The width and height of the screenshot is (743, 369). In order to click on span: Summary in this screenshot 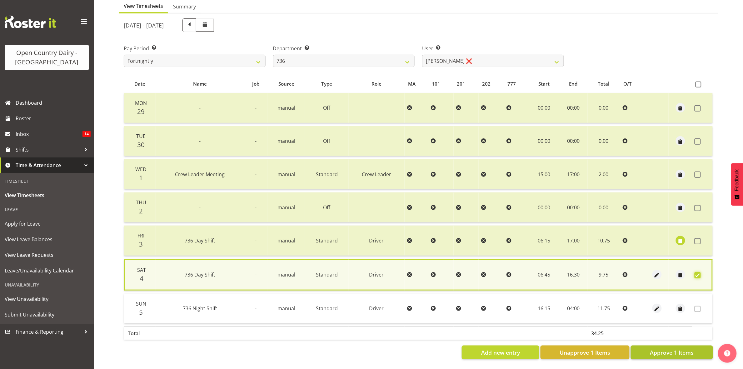, I will do `click(184, 7)`.